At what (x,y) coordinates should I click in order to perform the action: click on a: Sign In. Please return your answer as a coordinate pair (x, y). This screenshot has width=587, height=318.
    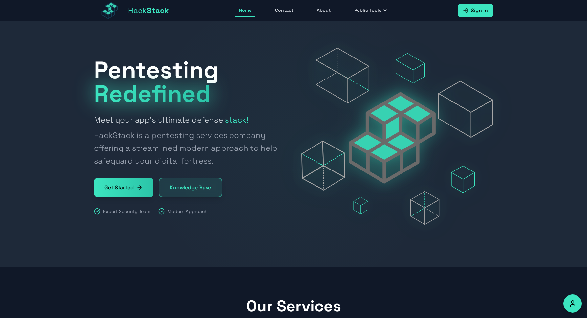
    Looking at the image, I should click on (475, 11).